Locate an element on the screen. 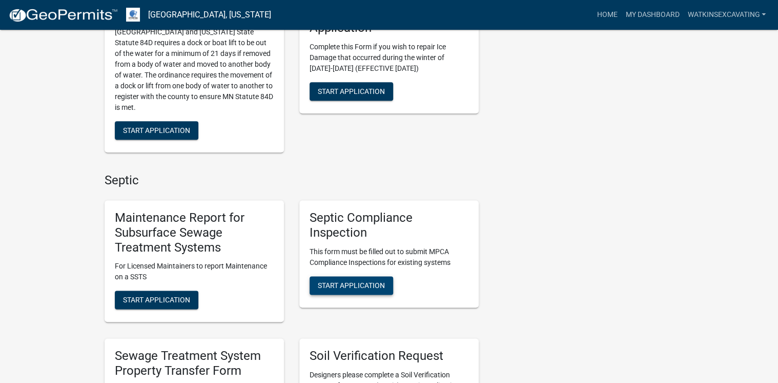 Image resolution: width=778 pixels, height=383 pixels. h5: Sewage Treatment System Property Transfer Form is located at coordinates (194, 363).